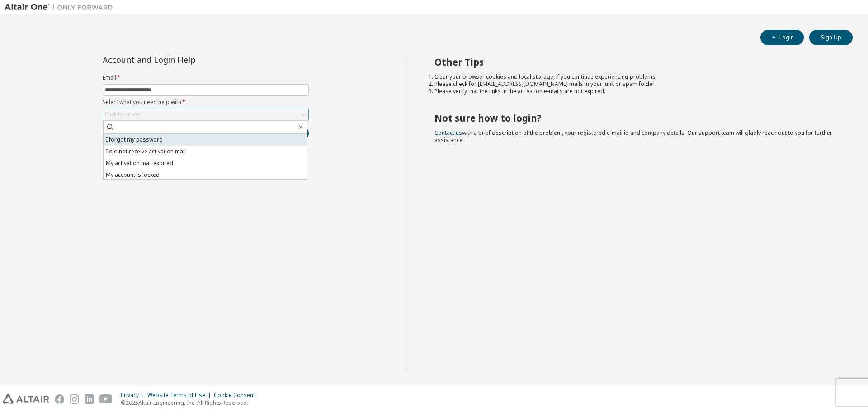 The image size is (868, 412). What do you see at coordinates (448, 133) in the screenshot?
I see `a: Contact us` at bounding box center [448, 133].